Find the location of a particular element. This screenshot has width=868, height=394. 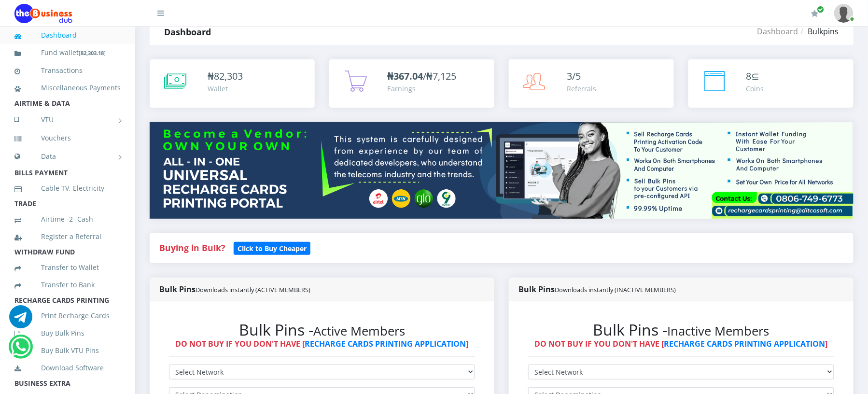

div: Wallet is located at coordinates (225, 89).